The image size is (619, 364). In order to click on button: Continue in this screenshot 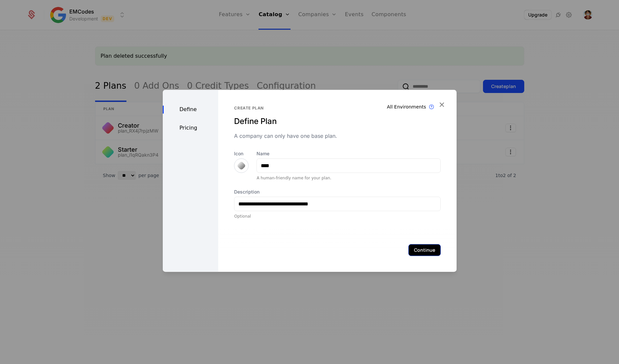, I will do `click(424, 250)`.